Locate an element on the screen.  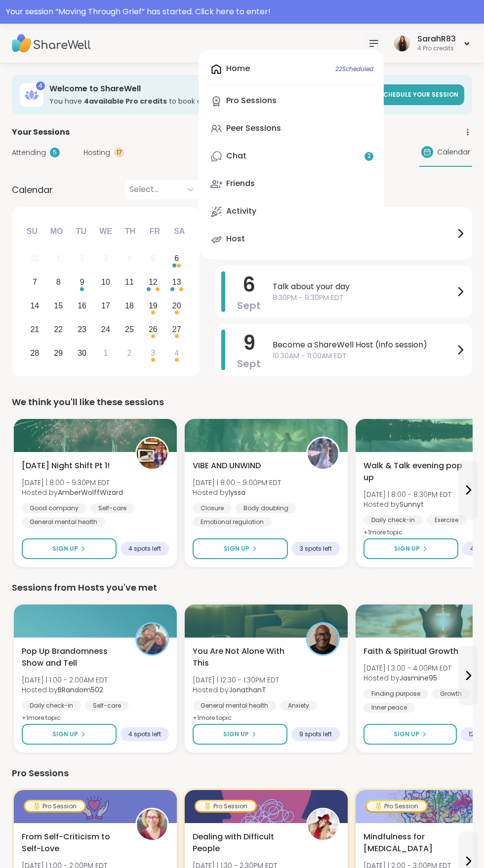
div: Tu is located at coordinates (81, 231).